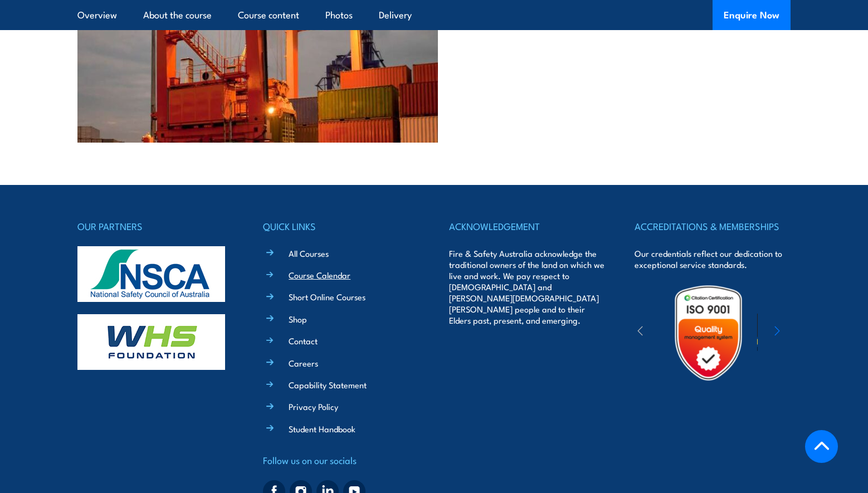 The image size is (868, 493). I want to click on p: Our credentials reflect our dedication to exceptional service standards., so click(712, 259).